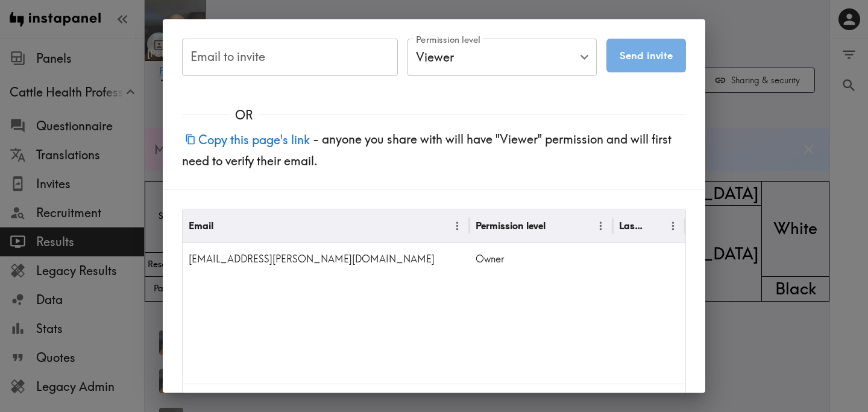 This screenshot has width=868, height=412. What do you see at coordinates (448, 39) in the screenshot?
I see `label: Permission level` at bounding box center [448, 39].